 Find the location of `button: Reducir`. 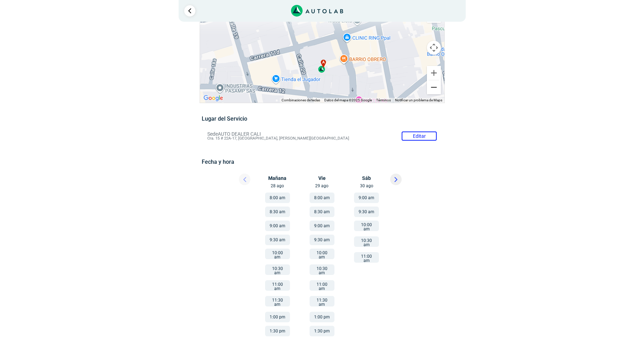

button: Reducir is located at coordinates (434, 87).